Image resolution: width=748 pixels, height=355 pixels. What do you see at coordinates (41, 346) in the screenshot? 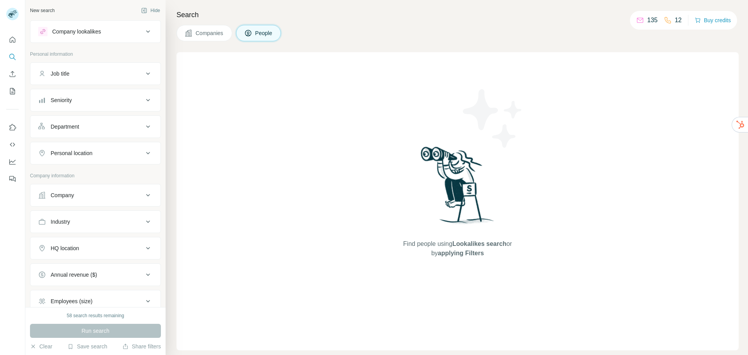
I see `button: Clear` at bounding box center [41, 346].